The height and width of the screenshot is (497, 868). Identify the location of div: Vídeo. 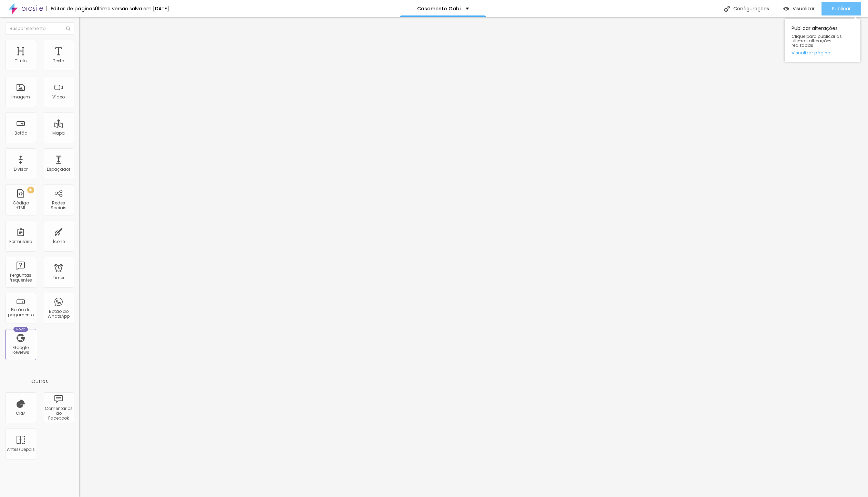
(59, 97).